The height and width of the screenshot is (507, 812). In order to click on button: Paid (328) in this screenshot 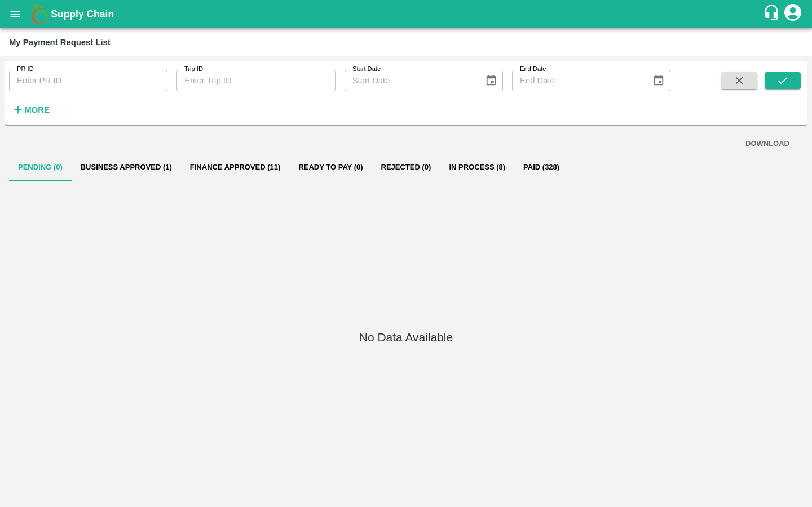, I will do `click(541, 168)`.